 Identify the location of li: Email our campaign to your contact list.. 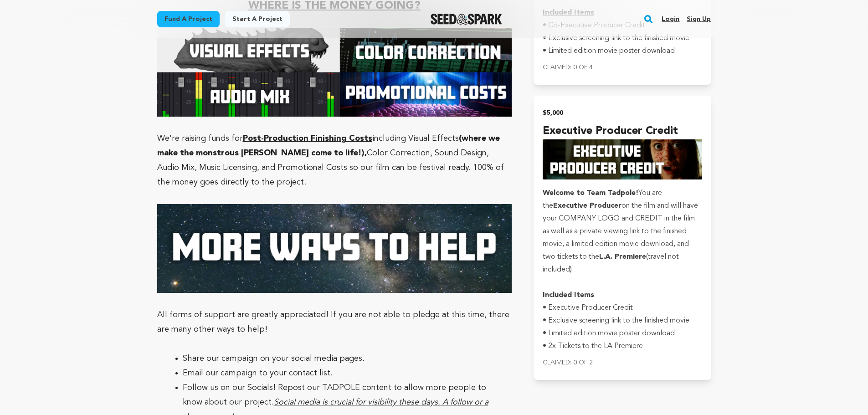
(341, 373).